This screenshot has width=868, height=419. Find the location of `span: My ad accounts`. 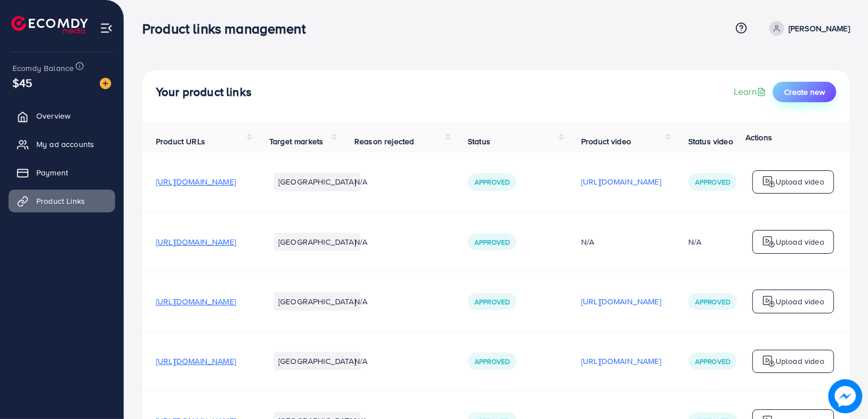

span: My ad accounts is located at coordinates (65, 144).